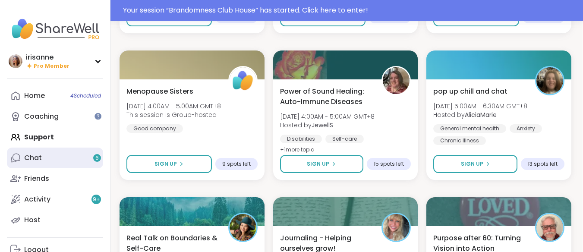 Image resolution: width=583 pixels, height=252 pixels. Describe the element at coordinates (396, 81) in the screenshot. I see `img: JewellS` at that location.